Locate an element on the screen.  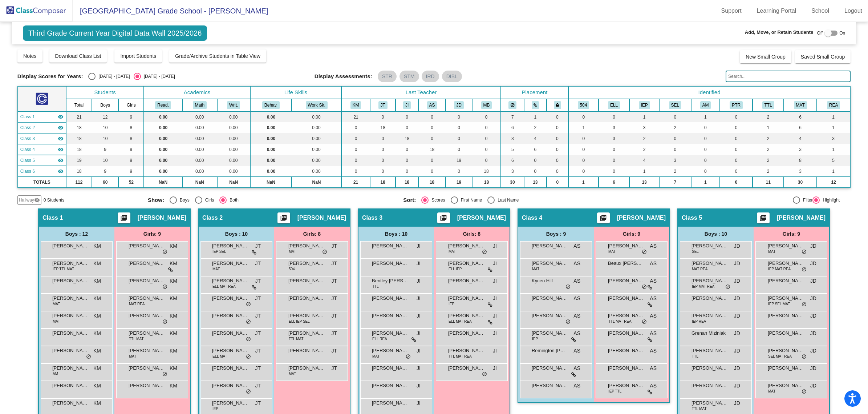
button: Writ. is located at coordinates (233, 105).